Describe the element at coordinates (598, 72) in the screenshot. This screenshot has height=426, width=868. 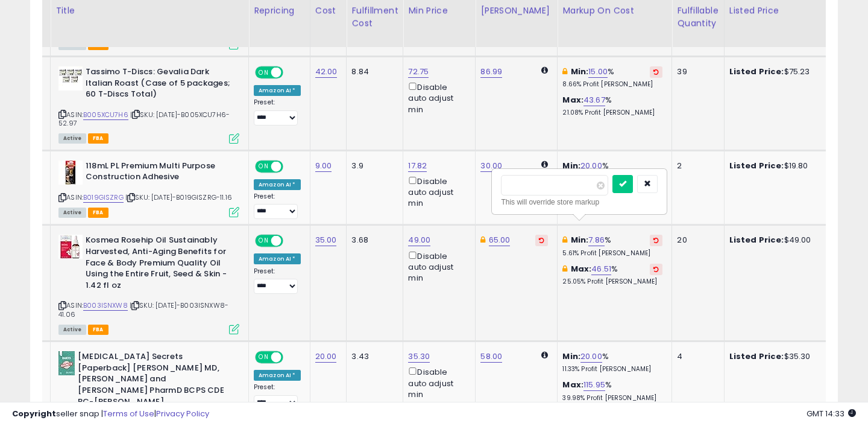
I see `a: 15.00` at that location.